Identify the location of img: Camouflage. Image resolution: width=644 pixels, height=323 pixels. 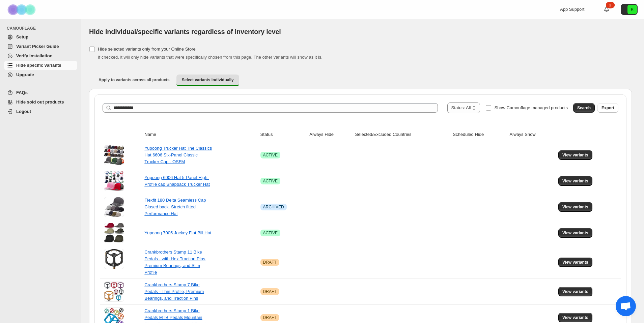
(22, 9).